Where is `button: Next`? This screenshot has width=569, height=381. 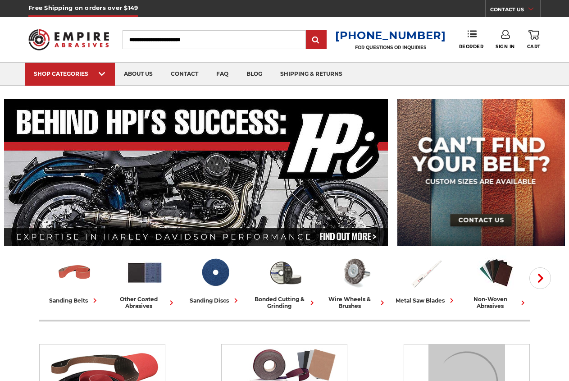
button: Next is located at coordinates (541, 278).